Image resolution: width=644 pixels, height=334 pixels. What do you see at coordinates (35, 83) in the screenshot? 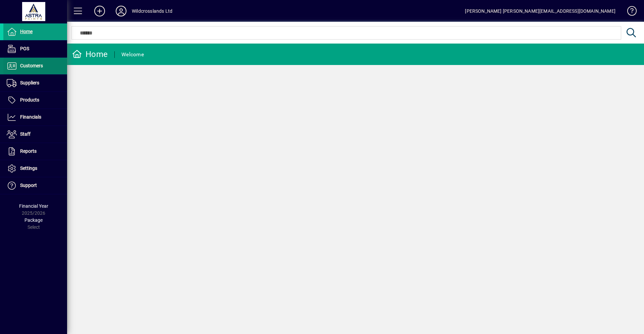
I see `a: Suppliers` at bounding box center [35, 83].